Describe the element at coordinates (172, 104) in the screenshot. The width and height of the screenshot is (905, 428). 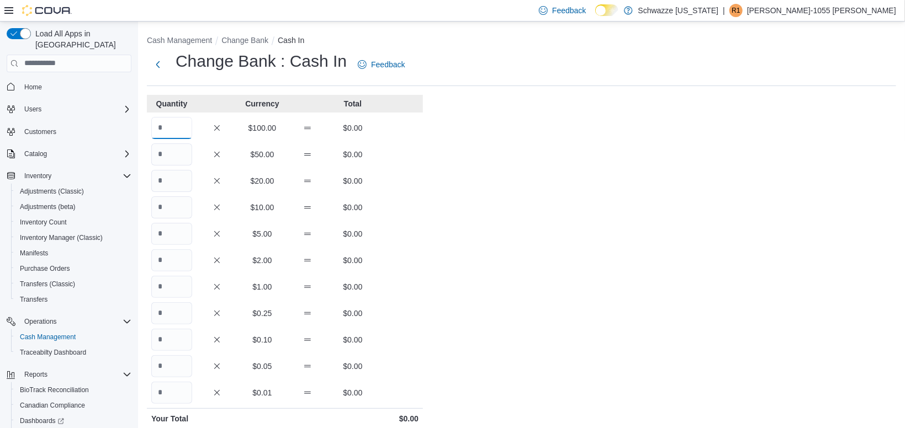
I see `p: Quantity` at that location.